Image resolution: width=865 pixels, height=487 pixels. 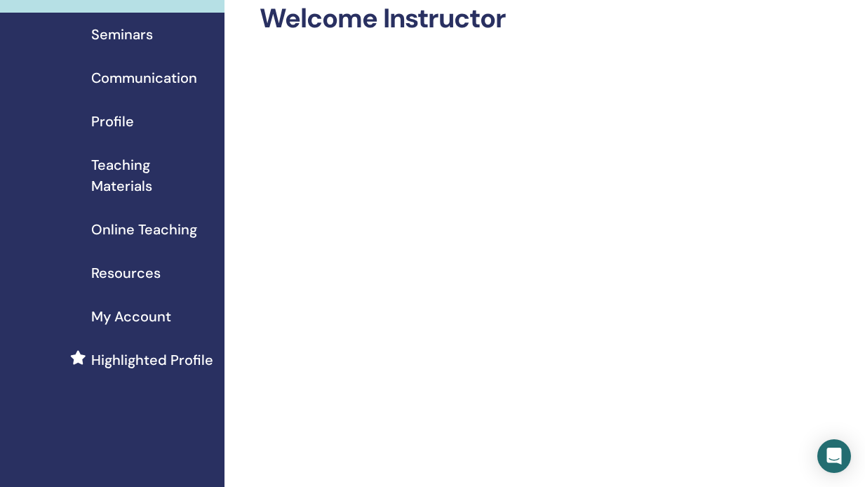 What do you see at coordinates (144, 229) in the screenshot?
I see `span: Online Teaching` at bounding box center [144, 229].